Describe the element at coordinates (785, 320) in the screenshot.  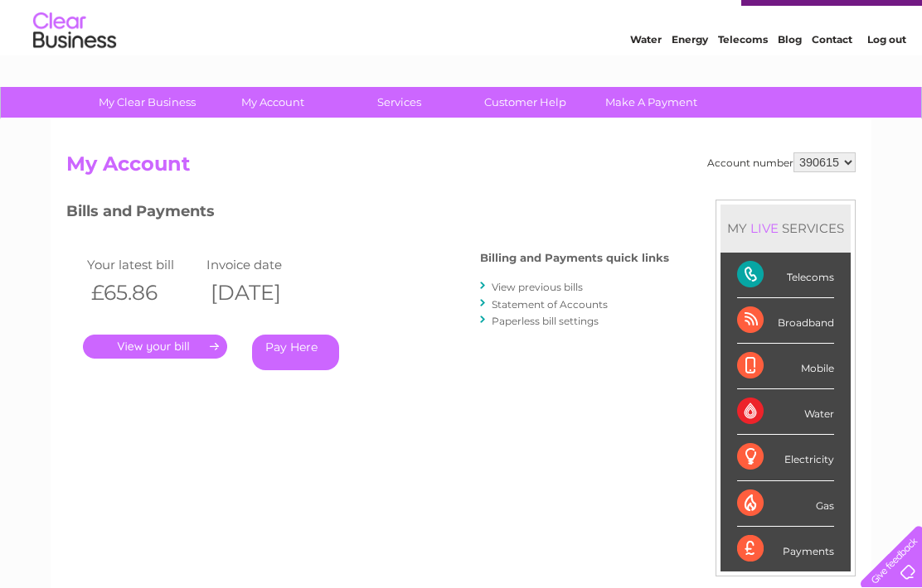
I see `div: Broadband` at that location.